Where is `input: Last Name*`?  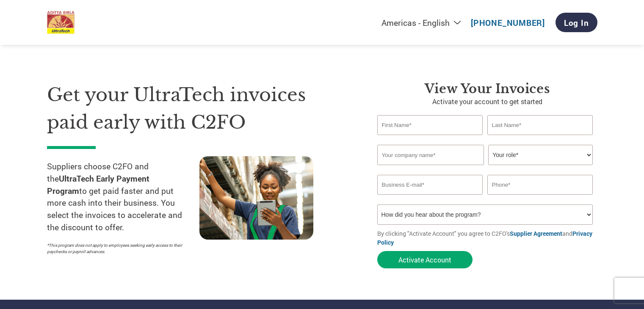 input: Last Name* is located at coordinates (541, 125).